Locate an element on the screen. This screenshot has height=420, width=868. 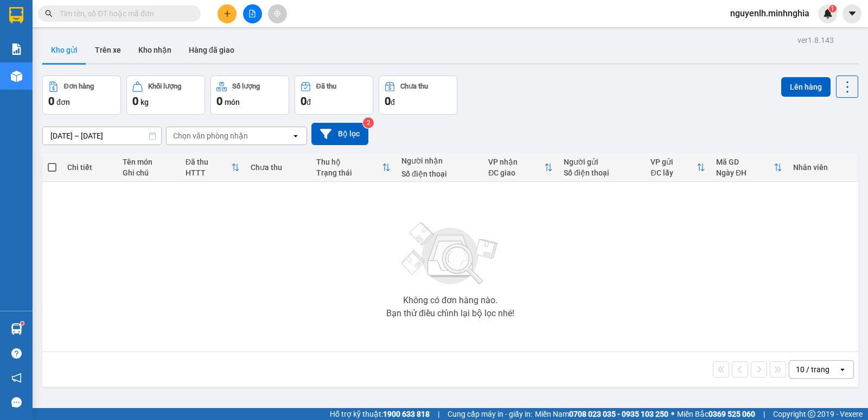
img: svg+xml;base64,PHN2ZyBjbGFzcz0ibGlzdC1wbHVnX19zdmciIHhtbG5zPSJodHRwOi8vd3d3LnczLm9yZy8yMDAwL3N2Zy... is located at coordinates (450, 254).